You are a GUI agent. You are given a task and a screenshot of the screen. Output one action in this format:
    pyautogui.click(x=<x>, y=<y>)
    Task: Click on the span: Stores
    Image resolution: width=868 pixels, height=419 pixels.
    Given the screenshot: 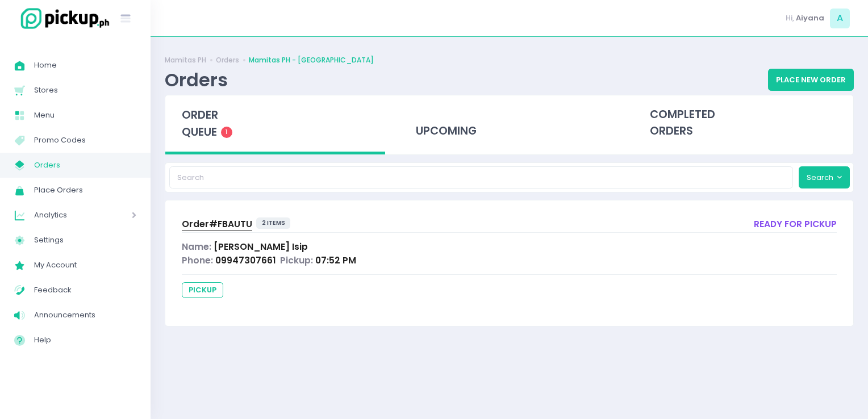 What is the action you would take?
    pyautogui.click(x=85, y=90)
    